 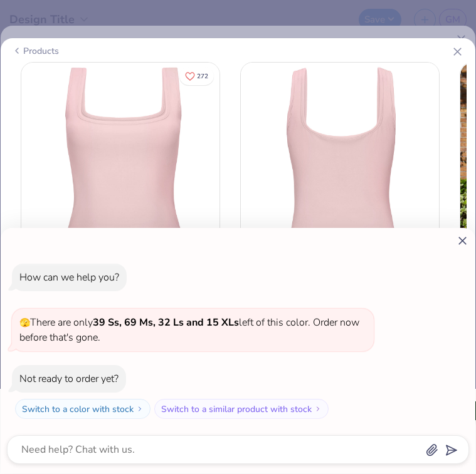 I want to click on button: Switch to a similar product with stock, so click(x=241, y=409).